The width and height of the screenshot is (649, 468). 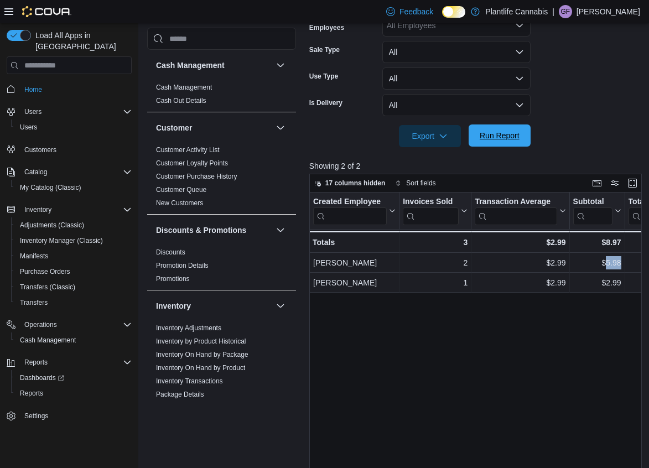 I want to click on button: Transaction Average, so click(x=520, y=211).